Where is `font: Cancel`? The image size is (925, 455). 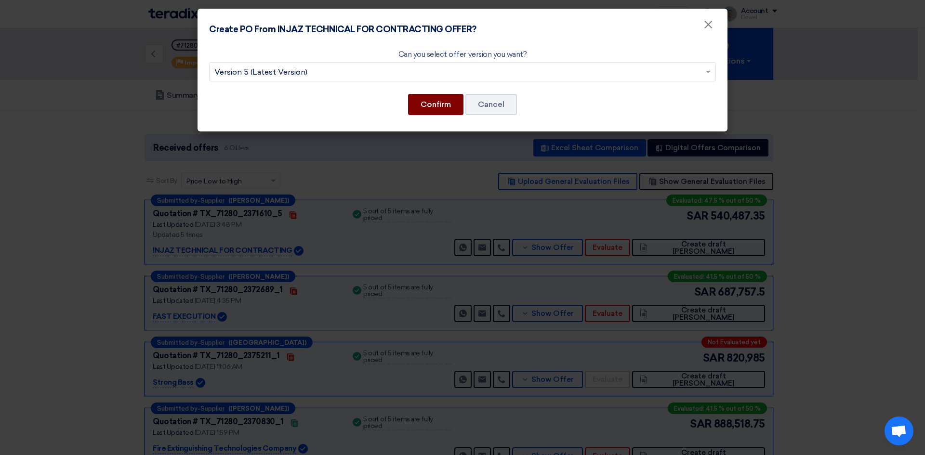
font: Cancel is located at coordinates (491, 104).